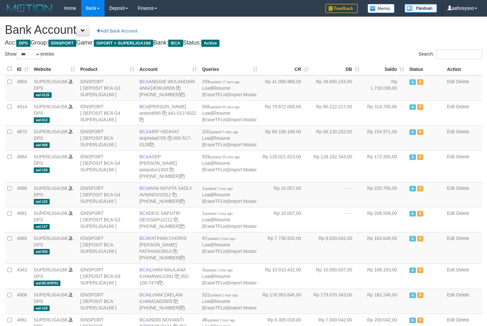  What do you see at coordinates (225, 157) in the screenshot?
I see `span: updated 30 mins ago` at bounding box center [225, 157].